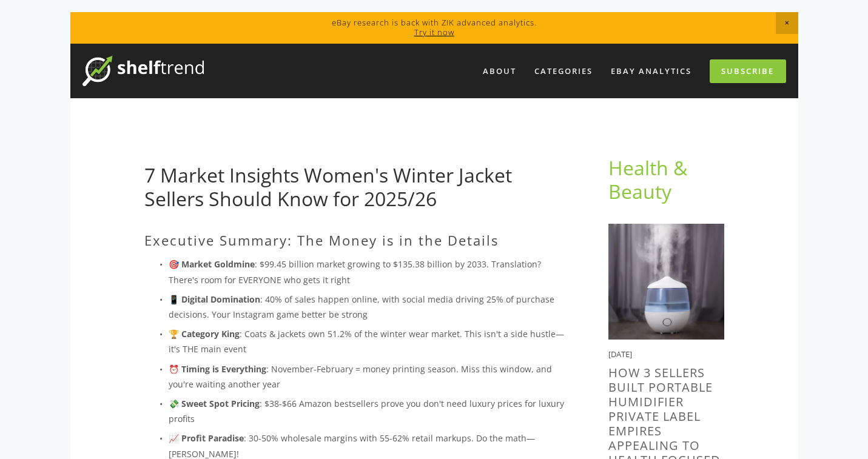  Describe the element at coordinates (204, 334) in the screenshot. I see `strong: 🏆 Category King` at that location.